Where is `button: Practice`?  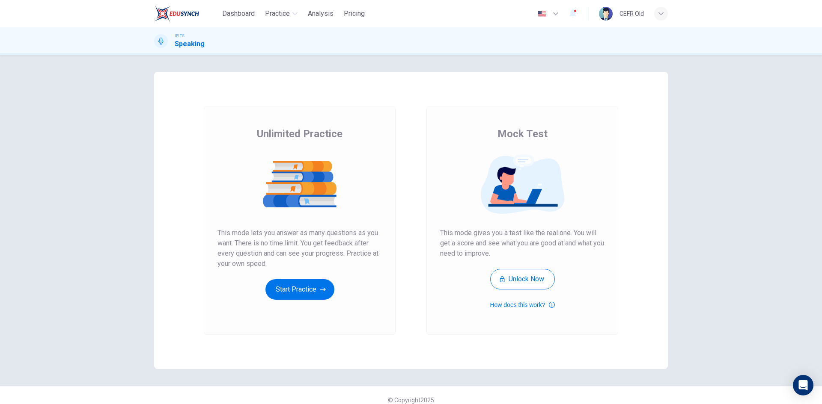
button: Practice is located at coordinates (281, 14).